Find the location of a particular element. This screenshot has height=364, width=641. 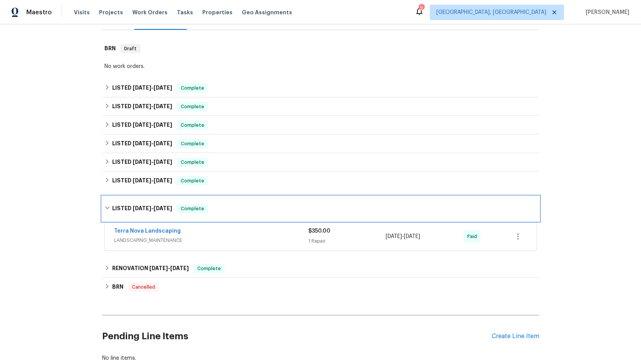

div: 1 Repair is located at coordinates (347, 241).